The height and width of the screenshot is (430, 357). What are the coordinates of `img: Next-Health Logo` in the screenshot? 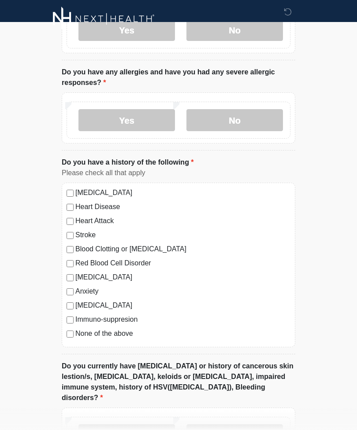 It's located at (104, 19).